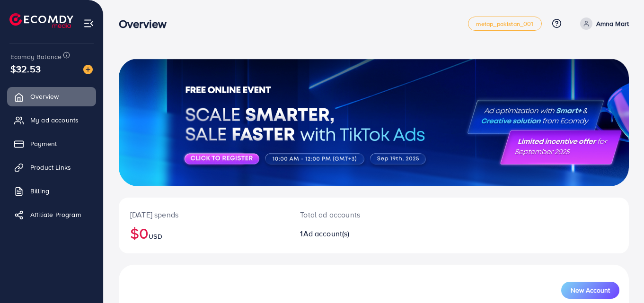 The height and width of the screenshot is (303, 644). What do you see at coordinates (89, 23) in the screenshot?
I see `img: menu` at bounding box center [89, 23].